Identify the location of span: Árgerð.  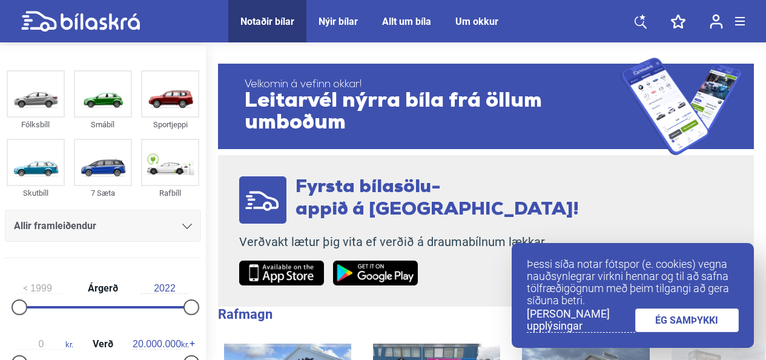
(103, 288).